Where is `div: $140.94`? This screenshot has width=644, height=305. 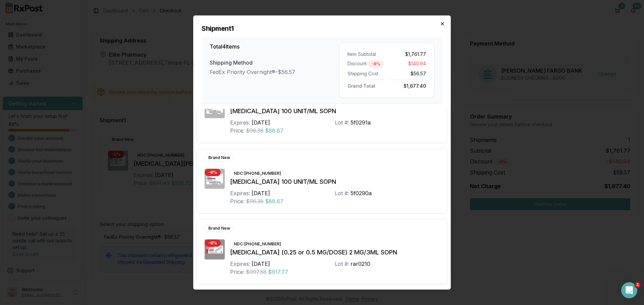
div: $140.94 is located at coordinates (408, 64).